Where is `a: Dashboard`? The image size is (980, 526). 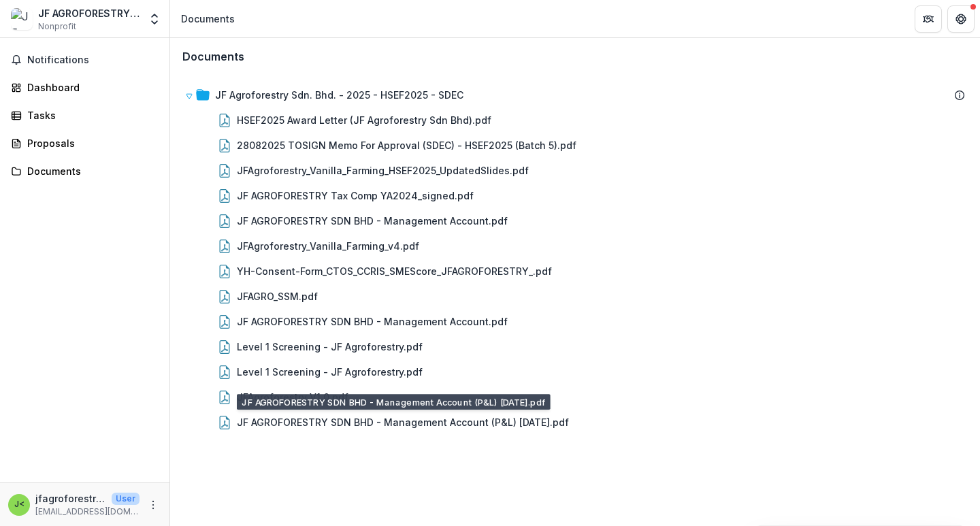 a: Dashboard is located at coordinates (85, 87).